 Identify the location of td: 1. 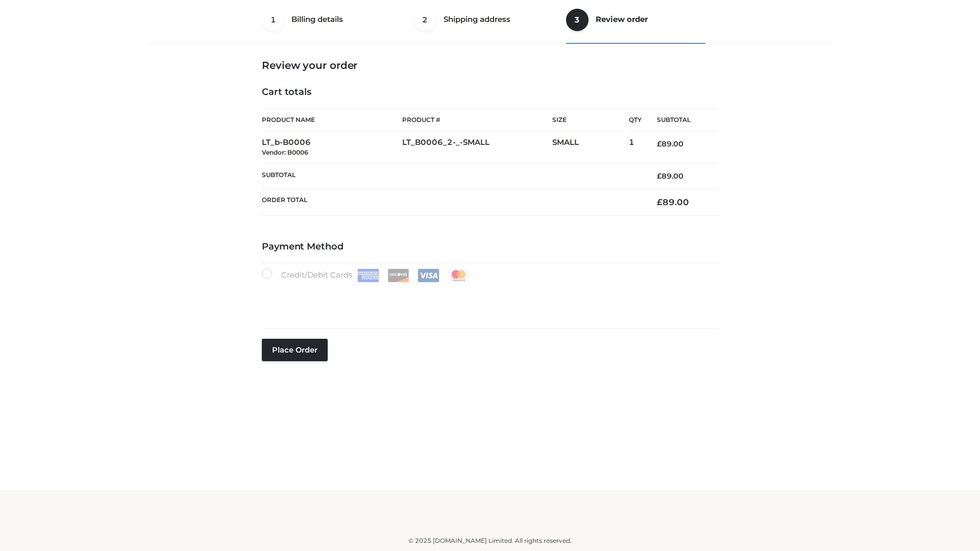
(635, 147).